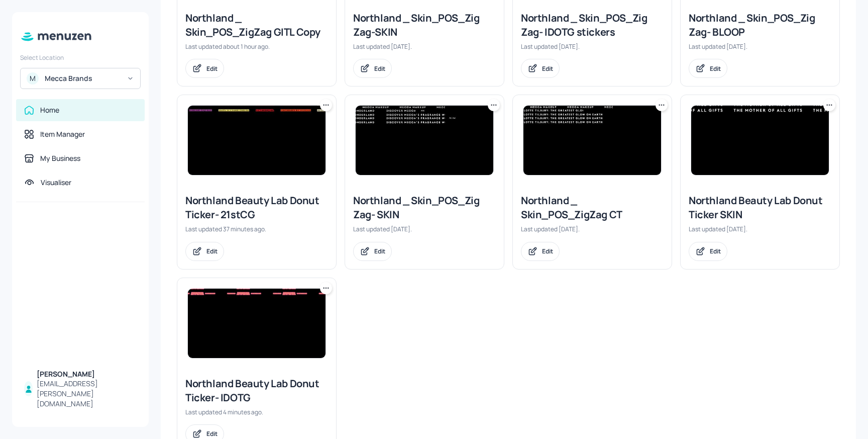 This screenshot has height=439, width=868. I want to click on div: Select Location, so click(81, 57).